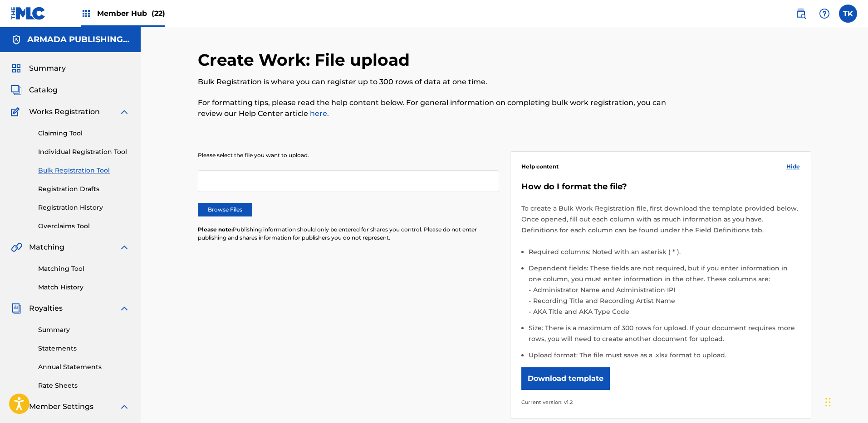 The image size is (868, 423). I want to click on img: Top Rightsholders, so click(86, 14).